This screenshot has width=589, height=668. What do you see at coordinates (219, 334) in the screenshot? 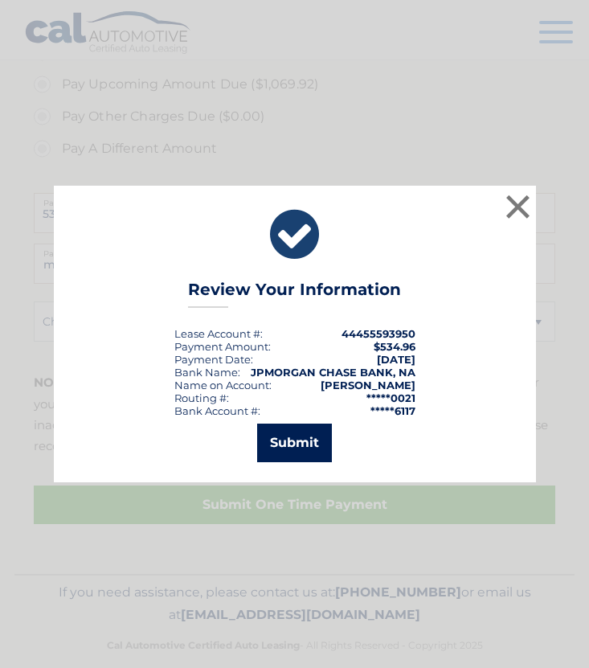
I see `div: Lease Account #:` at bounding box center [219, 334].